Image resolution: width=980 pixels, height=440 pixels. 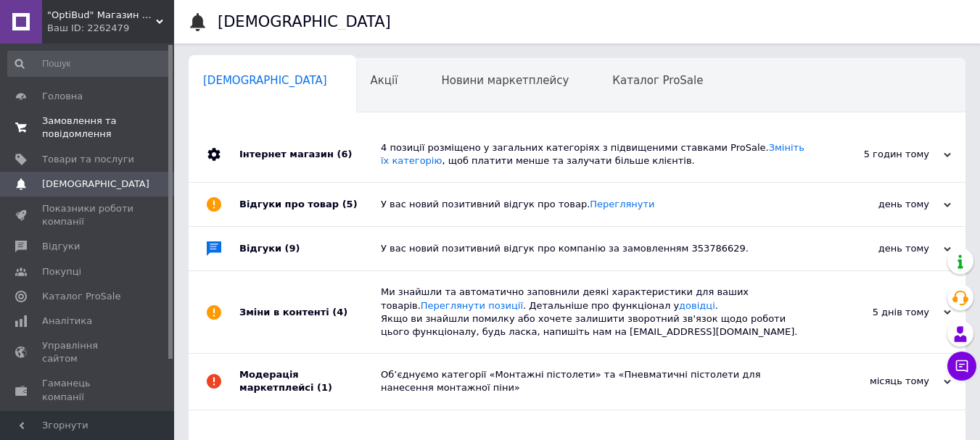 What do you see at coordinates (62, 272) in the screenshot?
I see `span: Покупці` at bounding box center [62, 272].